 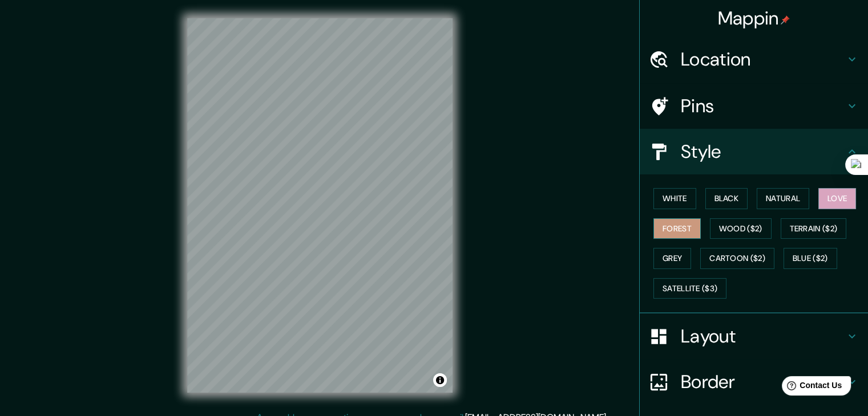 I want to click on button: White, so click(x=674, y=198).